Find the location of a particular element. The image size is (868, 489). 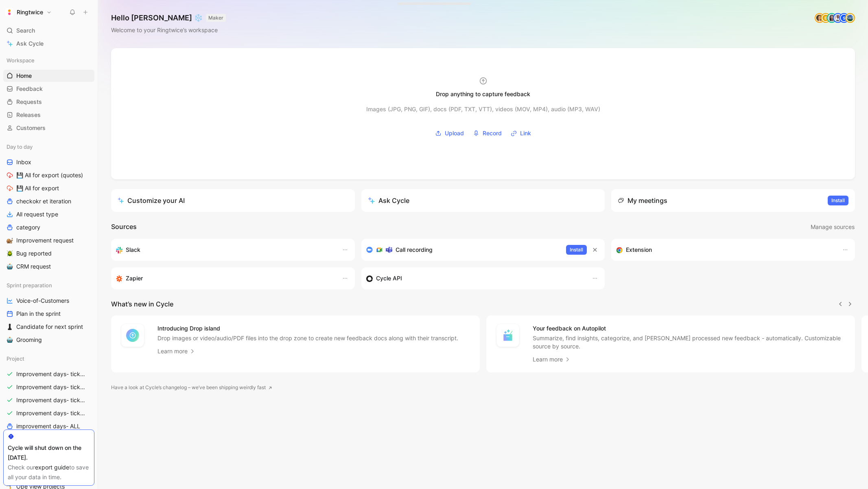

a: Ask Cycle is located at coordinates (49, 44).